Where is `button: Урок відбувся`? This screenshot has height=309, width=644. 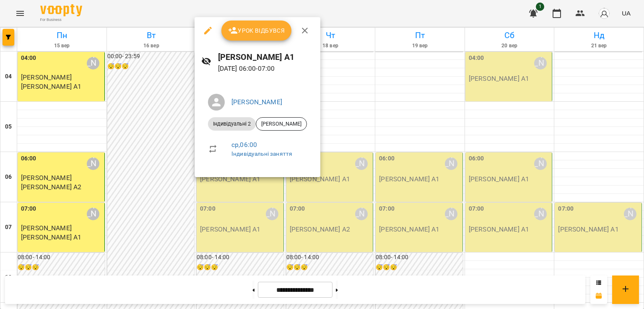 button: Урок відбувся is located at coordinates (257, 31).